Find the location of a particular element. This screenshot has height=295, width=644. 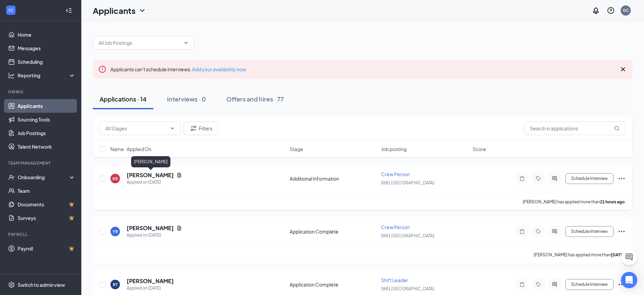

span: Stage is located at coordinates (296, 149).